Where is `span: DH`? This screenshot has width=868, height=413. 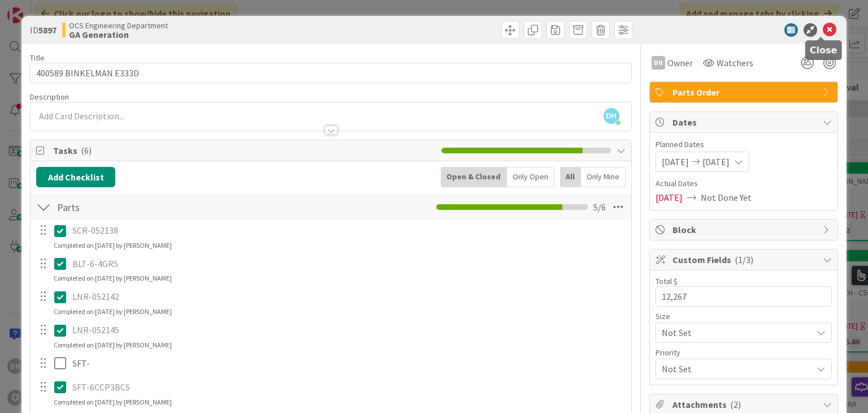 span: DH is located at coordinates (611, 116).